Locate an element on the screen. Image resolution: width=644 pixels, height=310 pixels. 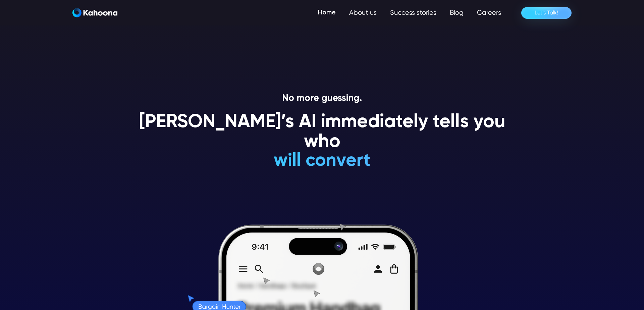
div: Let’s Talk! is located at coordinates (547, 13).